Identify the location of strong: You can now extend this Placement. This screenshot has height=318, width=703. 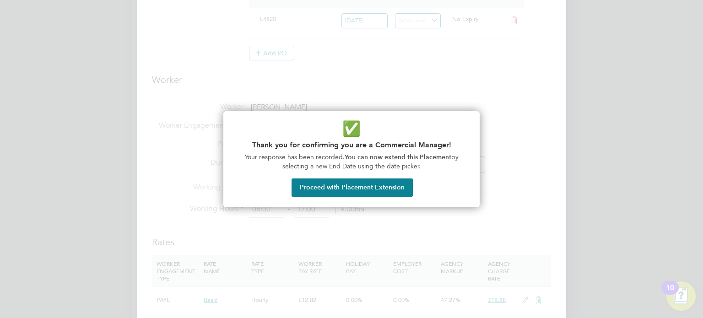
(398, 157).